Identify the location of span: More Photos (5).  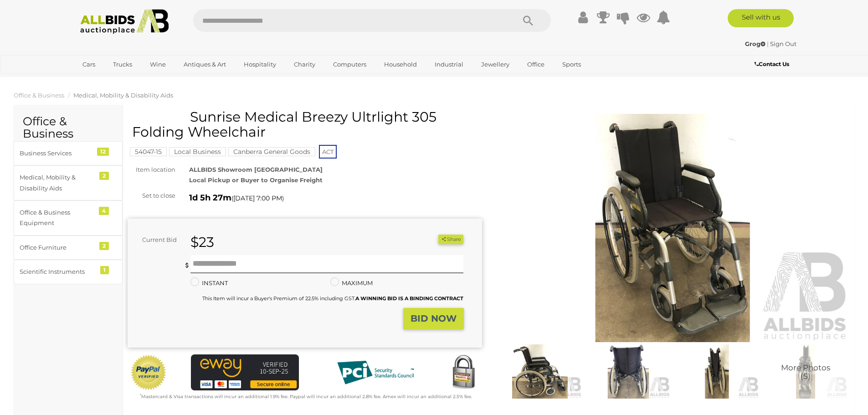
(806, 372).